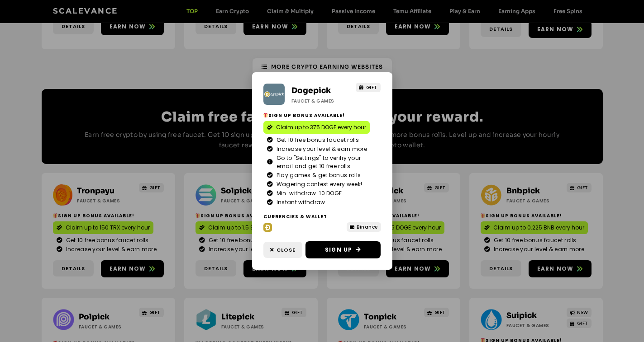 This screenshot has height=342, width=644. What do you see at coordinates (343, 250) in the screenshot?
I see `a: Sign Up` at bounding box center [343, 250].